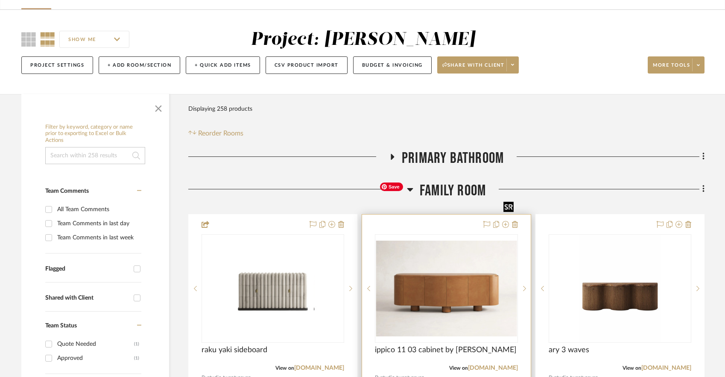 This screenshot has width=725, height=377. Describe the element at coordinates (452, 158) in the screenshot. I see `span: Primary Bathroom` at that location.